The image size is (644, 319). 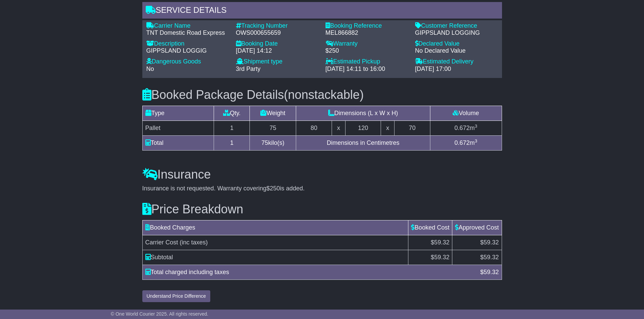 I want to click on td: Qty., so click(x=232, y=113).